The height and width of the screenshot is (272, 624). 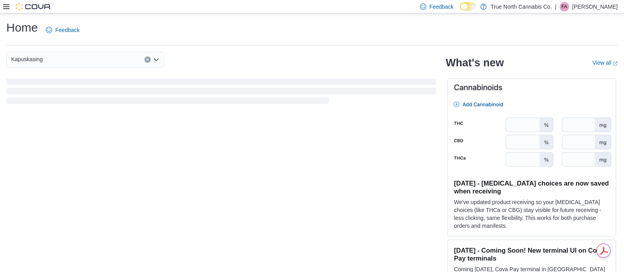 What do you see at coordinates (468, 6) in the screenshot?
I see `input: Dark Mode` at bounding box center [468, 6].